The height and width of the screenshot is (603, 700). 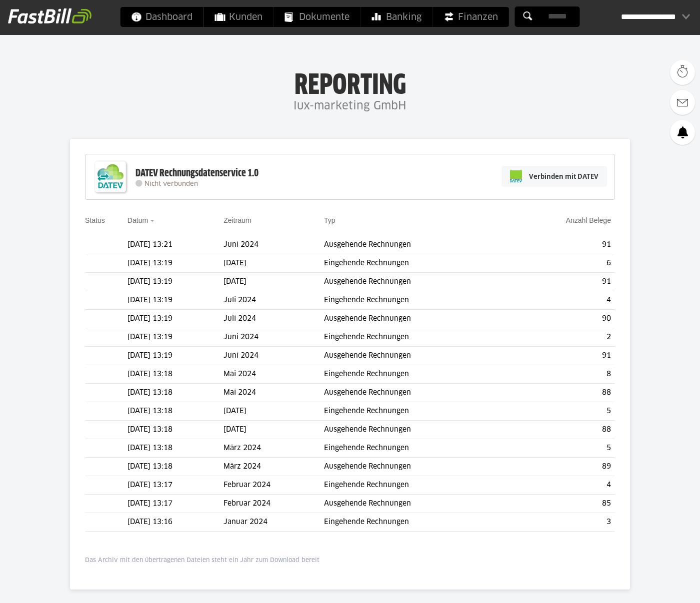 What do you see at coordinates (317, 17) in the screenshot?
I see `span: Dokumente` at bounding box center [317, 17].